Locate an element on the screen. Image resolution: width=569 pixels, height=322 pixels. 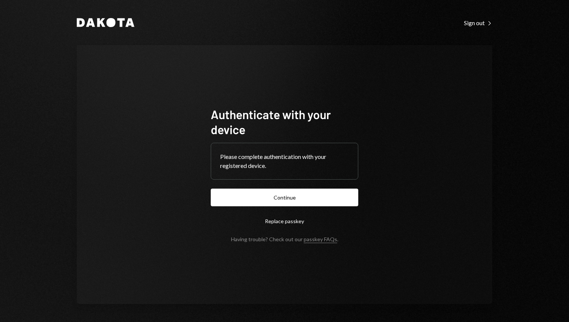
div: Having trouble? Check out our . is located at coordinates (284, 239).